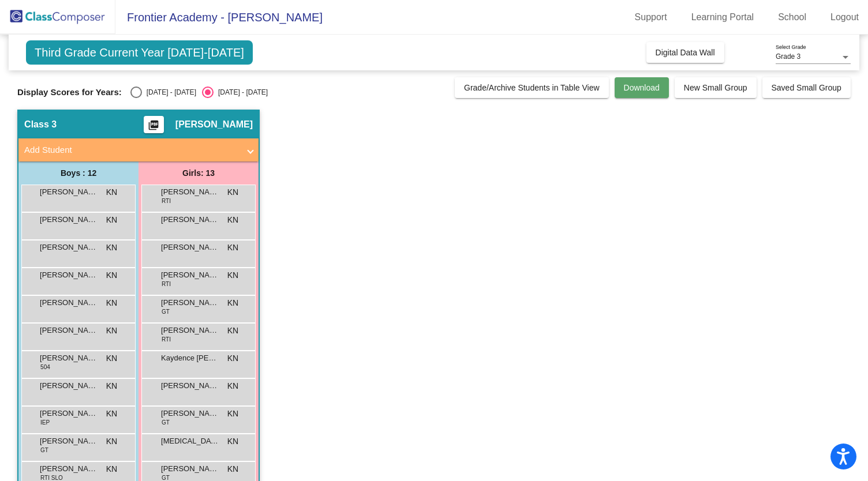 This screenshot has height=481, width=868. Describe the element at coordinates (716, 88) in the screenshot. I see `span: New Small Group` at that location.